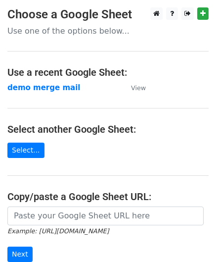  What do you see at coordinates (108, 196) in the screenshot?
I see `h4: Copy/paste a Google Sheet URL:` at bounding box center [108, 196].